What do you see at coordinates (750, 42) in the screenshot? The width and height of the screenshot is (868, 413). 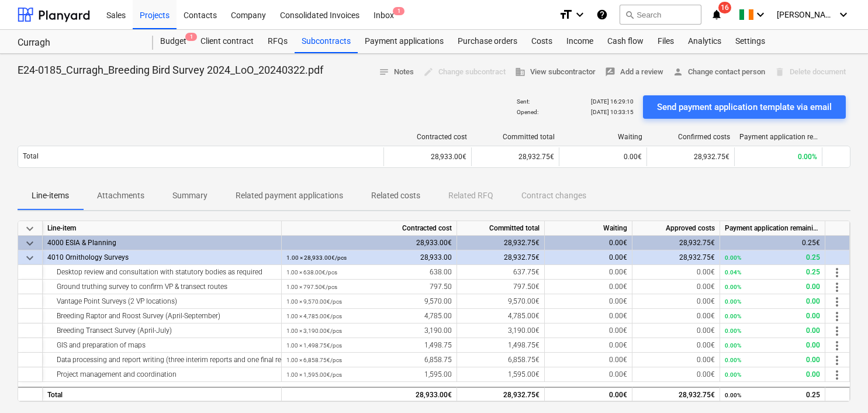 I see `a: Settings` at bounding box center [750, 42].